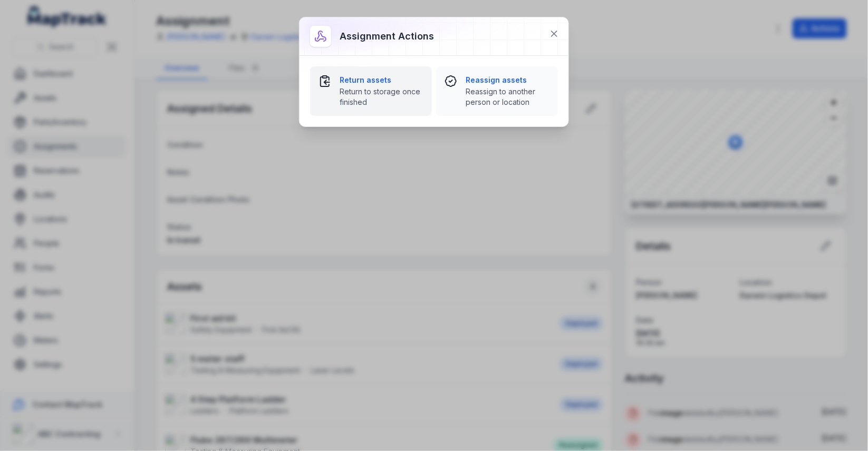 The height and width of the screenshot is (451, 868). I want to click on strong: Reassign assets, so click(508, 80).